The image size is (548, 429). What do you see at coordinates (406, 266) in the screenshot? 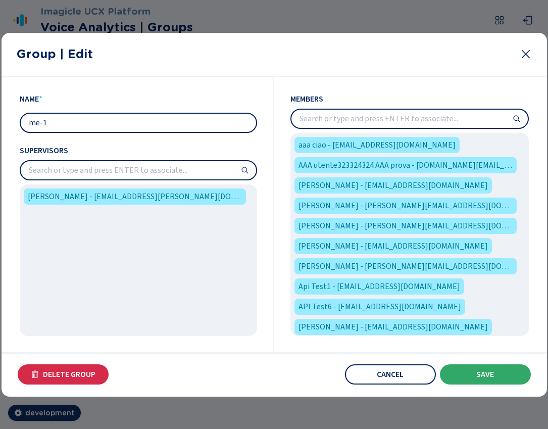
I see `div: Andrea Zerbinati - andrea.zerbinati@imagicle.com` at bounding box center [406, 266].